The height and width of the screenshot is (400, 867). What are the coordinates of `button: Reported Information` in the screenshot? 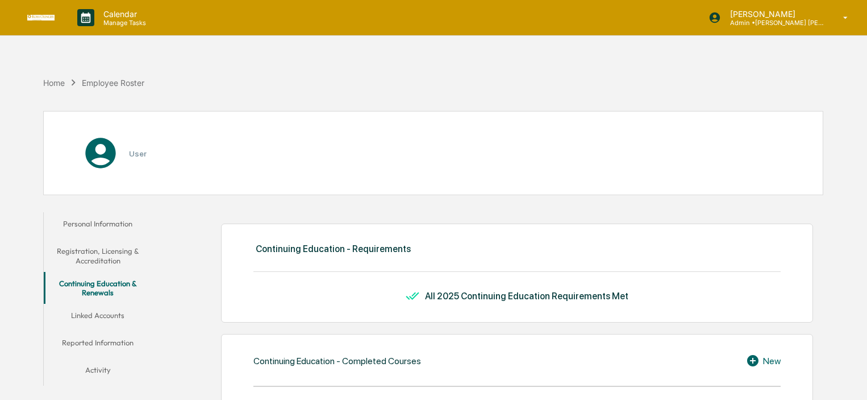 It's located at (98, 344).